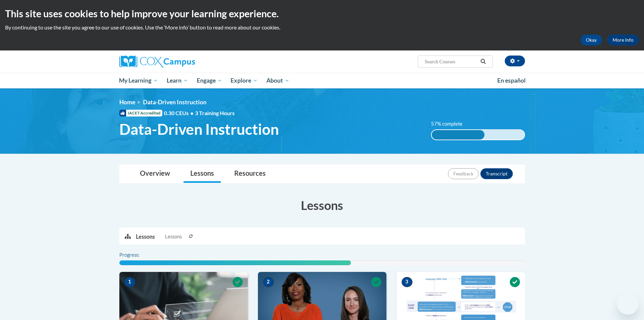 The image size is (644, 320). I want to click on span: Learn, so click(177, 81).